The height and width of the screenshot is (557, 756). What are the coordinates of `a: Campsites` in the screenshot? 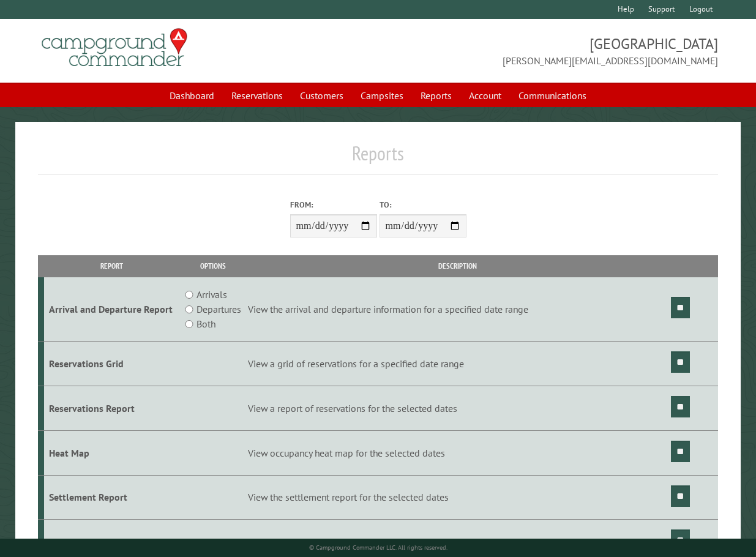 It's located at (382, 95).